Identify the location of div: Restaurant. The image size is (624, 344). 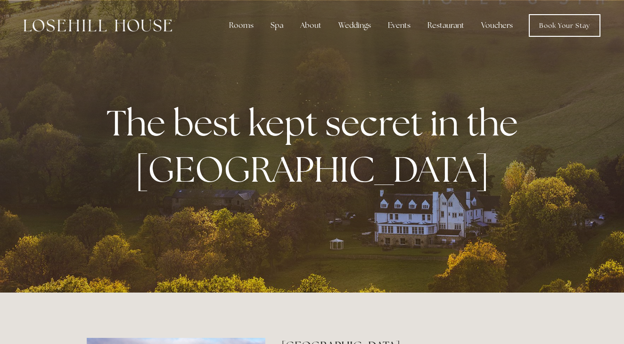
(446, 25).